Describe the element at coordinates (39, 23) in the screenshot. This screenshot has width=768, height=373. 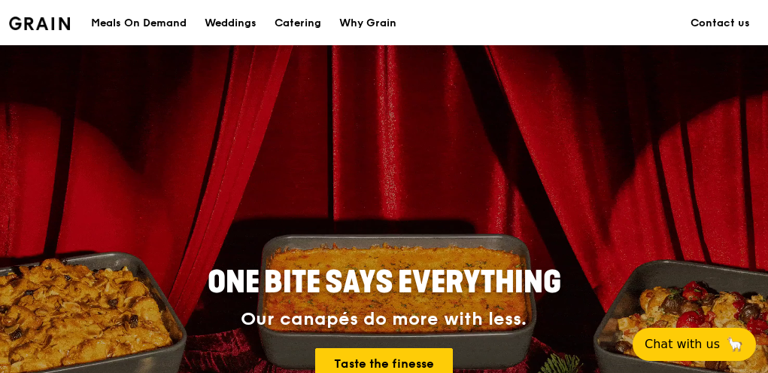
I see `img: Grain` at that location.